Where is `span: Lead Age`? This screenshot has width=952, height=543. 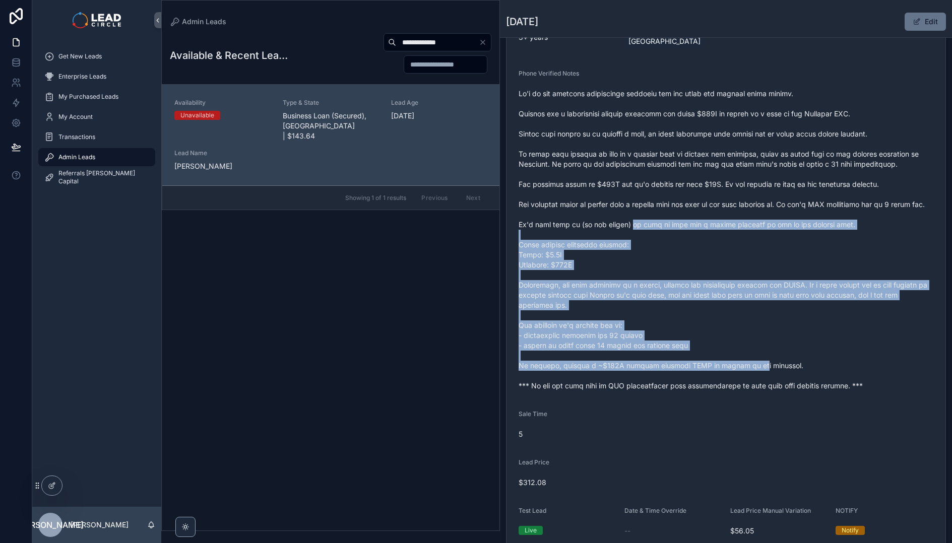 span: Lead Age is located at coordinates (439, 103).